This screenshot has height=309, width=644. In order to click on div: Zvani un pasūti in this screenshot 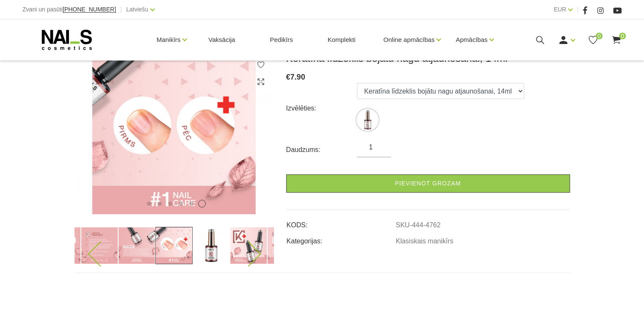, I will do `click(69, 9)`.